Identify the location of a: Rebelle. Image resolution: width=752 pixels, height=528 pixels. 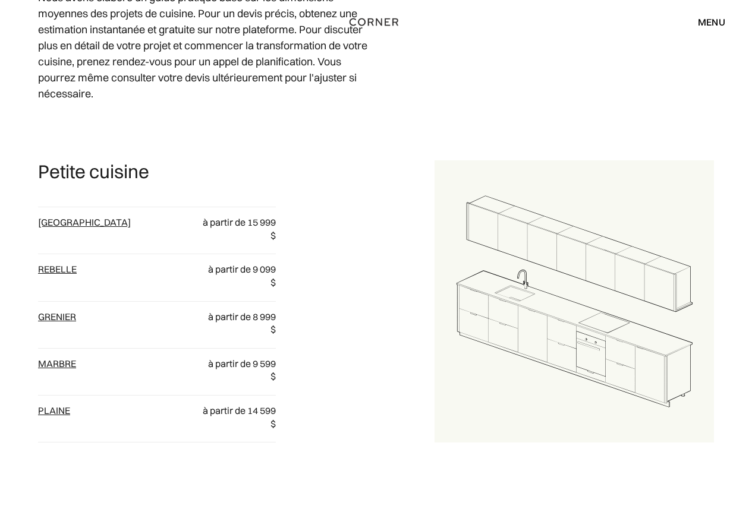
(57, 269).